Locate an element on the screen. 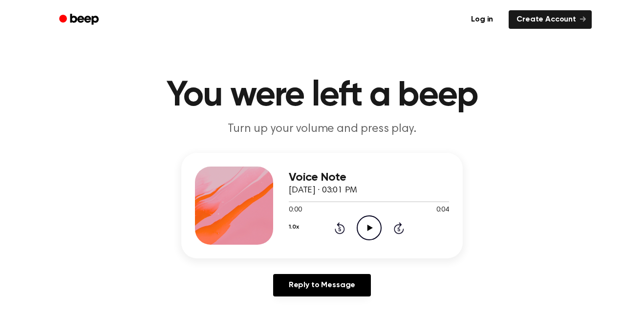  button: 1.0x is located at coordinates (294, 227).